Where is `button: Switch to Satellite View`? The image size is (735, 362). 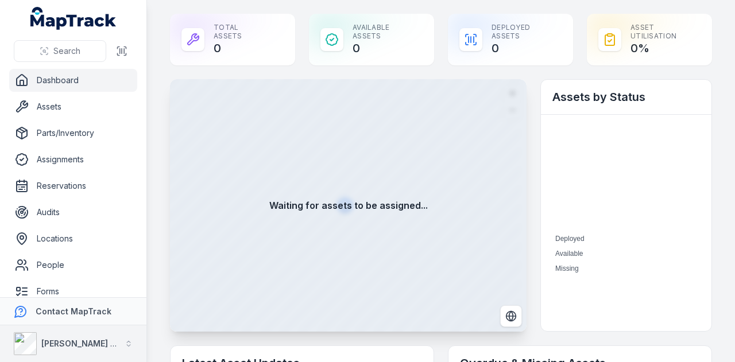
button: Switch to Satellite View is located at coordinates (511, 316).